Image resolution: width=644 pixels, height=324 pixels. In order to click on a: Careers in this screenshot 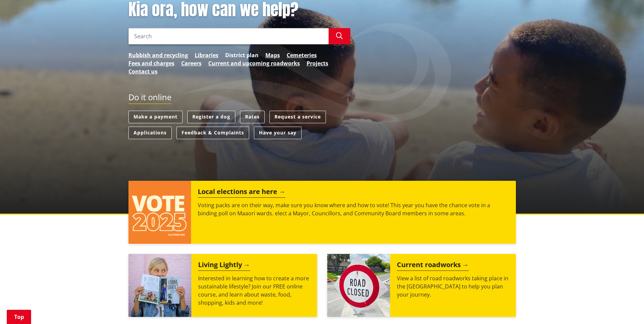, I will do `click(191, 64)`.